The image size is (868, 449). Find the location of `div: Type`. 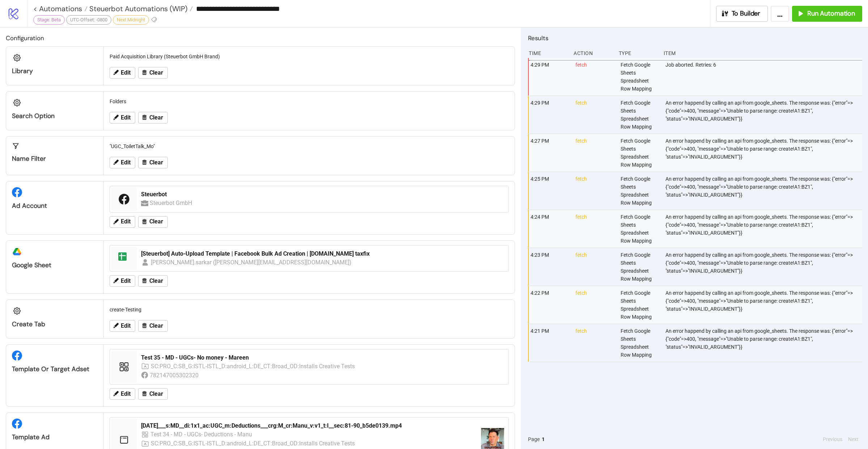

div: Type is located at coordinates (638, 53).